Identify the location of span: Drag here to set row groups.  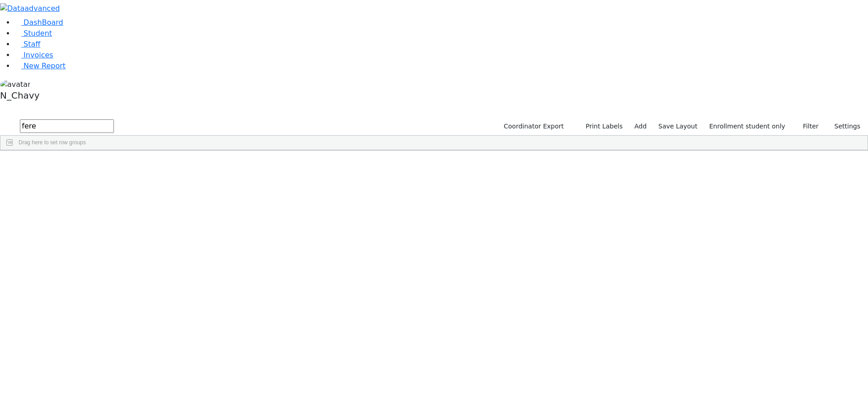
(52, 143).